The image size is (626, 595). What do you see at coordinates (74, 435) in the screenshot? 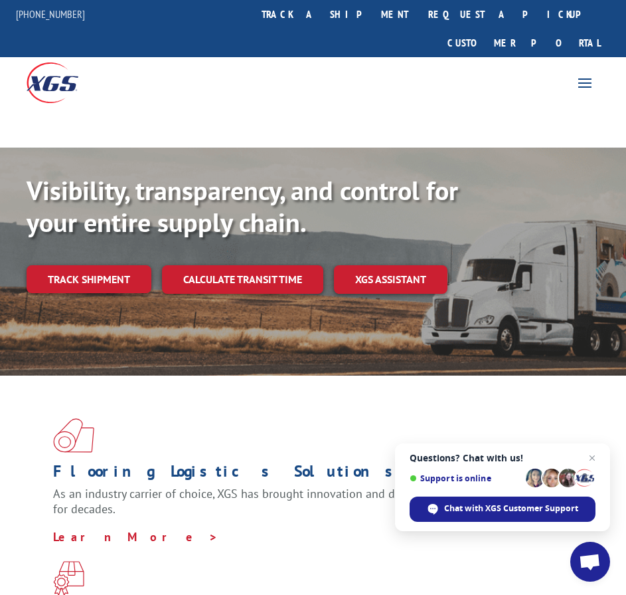
I see `img: xgs-icon-total-supply-chain-intelligence-red` at bounding box center [74, 435].